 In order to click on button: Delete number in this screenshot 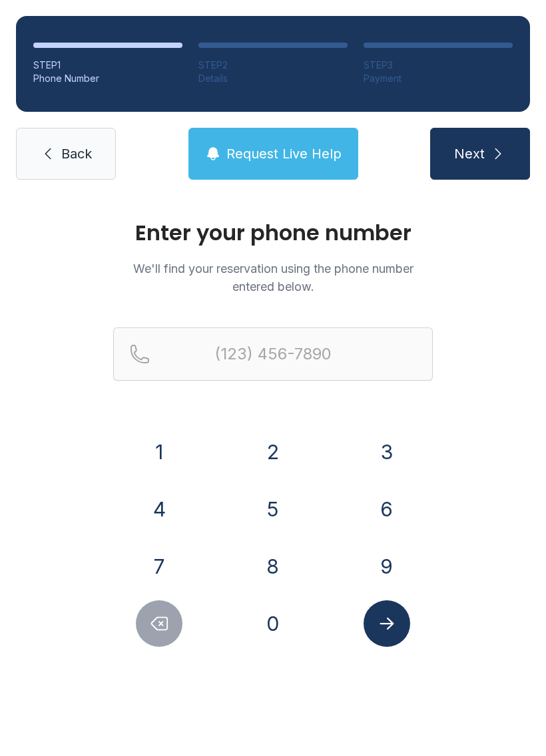, I will do `click(159, 623)`.